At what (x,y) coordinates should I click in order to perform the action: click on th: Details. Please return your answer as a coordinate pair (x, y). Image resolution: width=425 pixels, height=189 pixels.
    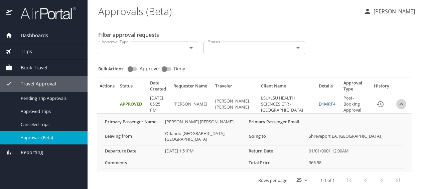
    Looking at the image, I should click on (329, 87).